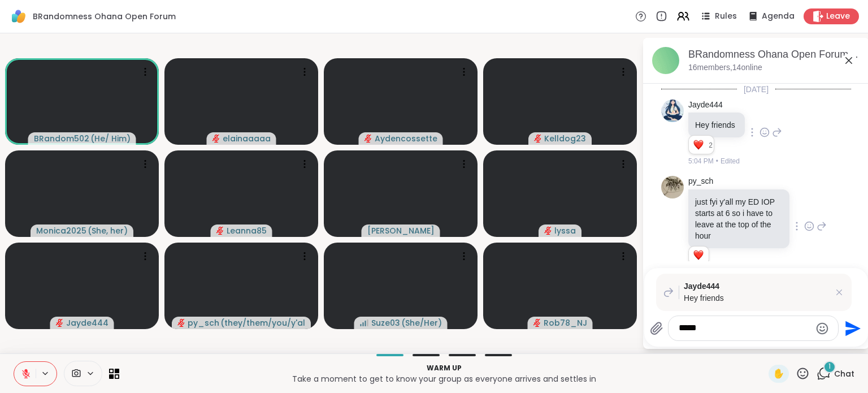 The width and height of the screenshot is (868, 393). What do you see at coordinates (673, 187) in the screenshot?
I see `img: https://sharewell-space-live.sfo3.digitaloceanspaces.com/user-generated/2a2eaa96-ed49-43f6-b81c-c...` at bounding box center [673, 187].